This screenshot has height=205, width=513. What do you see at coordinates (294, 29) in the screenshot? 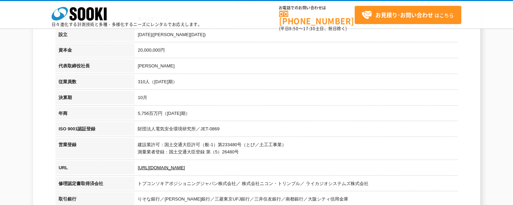
I see `span: 8:50` at bounding box center [294, 29].